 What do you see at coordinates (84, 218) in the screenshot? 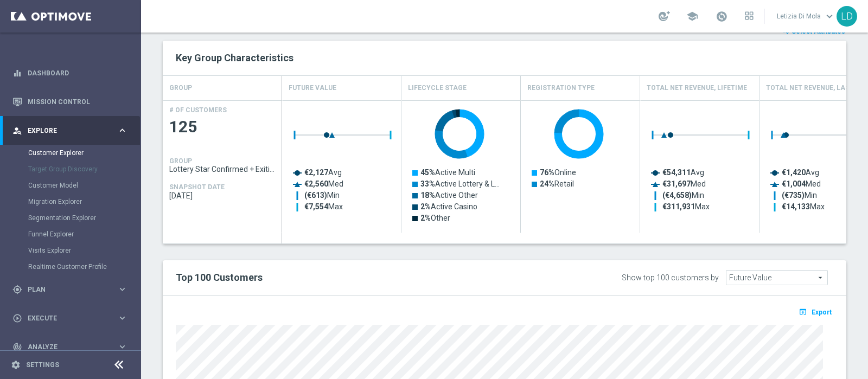
I see `div: Segmentation Explorer` at bounding box center [84, 218].